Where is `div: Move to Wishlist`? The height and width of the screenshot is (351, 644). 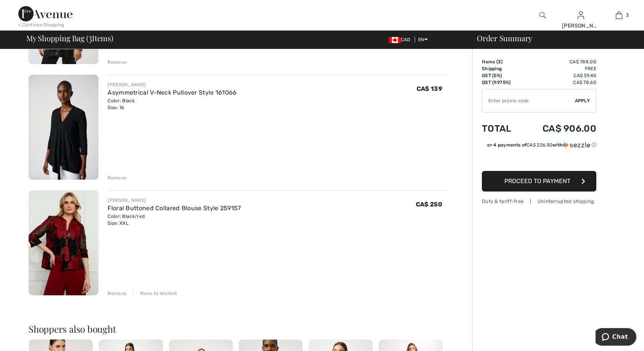
div: Move to Wishlist is located at coordinates (155, 294).